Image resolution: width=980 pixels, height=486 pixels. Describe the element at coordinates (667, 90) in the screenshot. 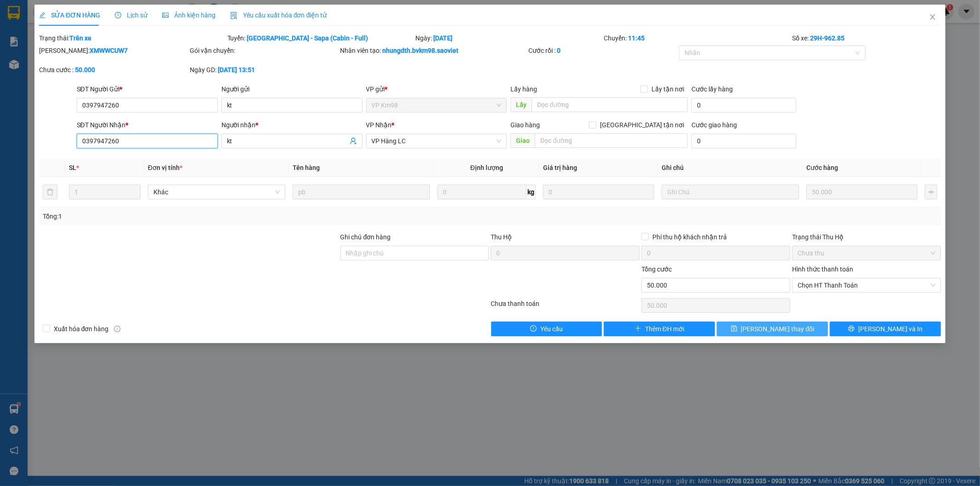

I see `span: Lấy tận nơi` at that location.